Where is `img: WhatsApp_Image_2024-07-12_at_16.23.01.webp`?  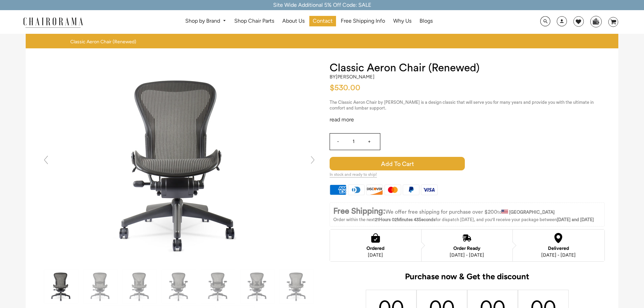 img: WhatsApp_Image_2024-07-12_at_16.23.01.webp is located at coordinates (595, 21).